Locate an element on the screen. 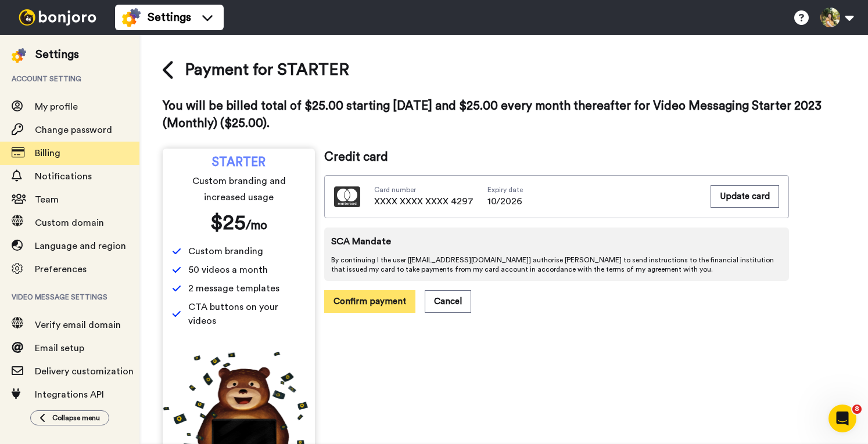 The height and width of the screenshot is (444, 868). div: Settings is located at coordinates (57, 55).